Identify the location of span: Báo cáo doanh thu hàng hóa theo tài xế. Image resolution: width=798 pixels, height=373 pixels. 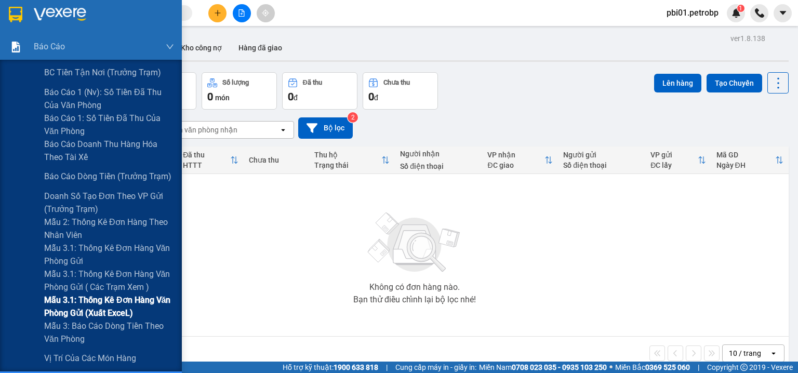
(109, 151).